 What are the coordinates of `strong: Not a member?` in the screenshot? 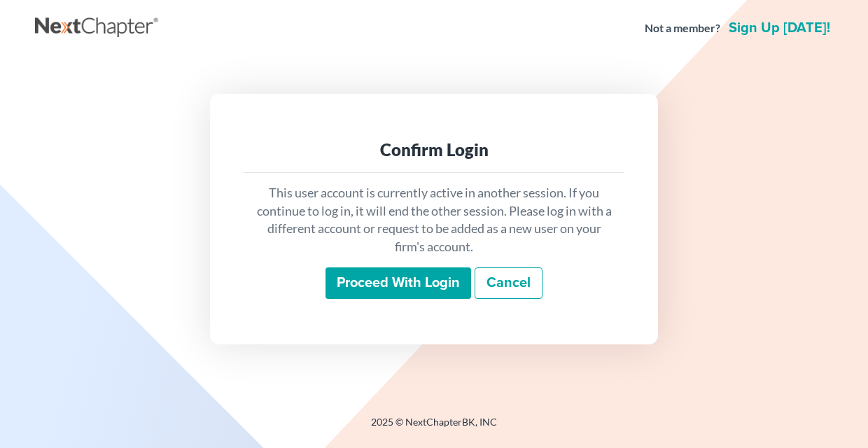 It's located at (683, 28).